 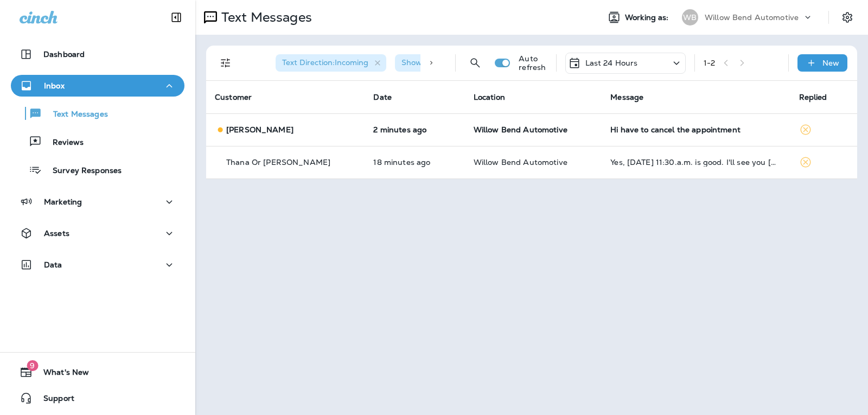 What do you see at coordinates (54, 264) in the screenshot?
I see `p: Data` at bounding box center [54, 264].